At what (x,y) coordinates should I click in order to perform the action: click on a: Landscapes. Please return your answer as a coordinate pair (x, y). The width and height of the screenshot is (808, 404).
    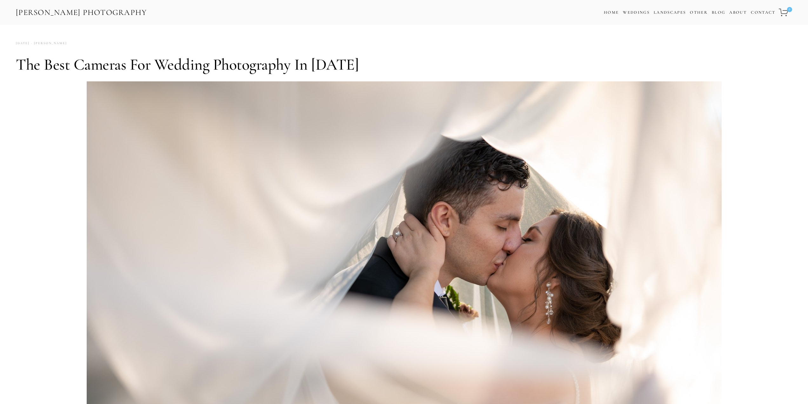
    Looking at the image, I should click on (670, 12).